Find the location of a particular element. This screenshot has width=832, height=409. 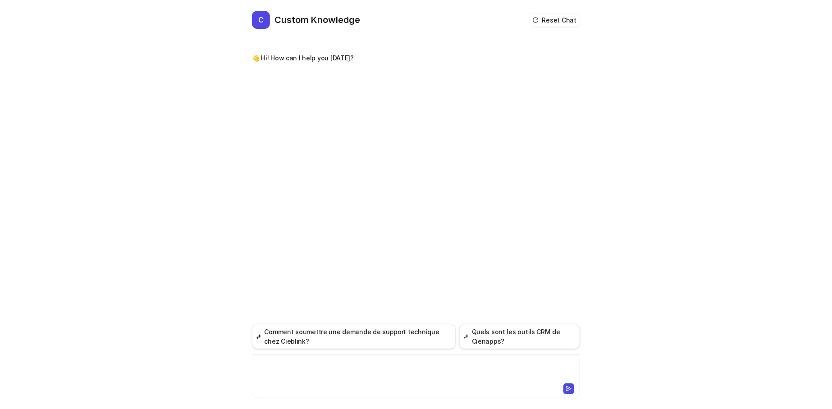

button: Reset Chat is located at coordinates (555, 20).